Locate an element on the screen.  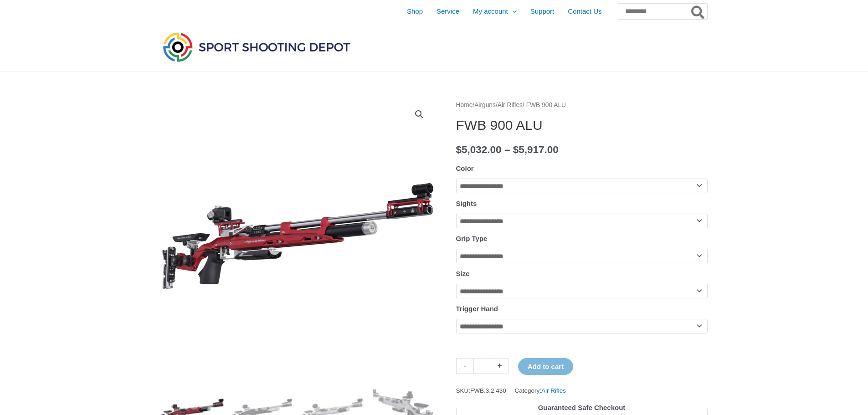
bdi: 5,032.00 is located at coordinates (479, 150).